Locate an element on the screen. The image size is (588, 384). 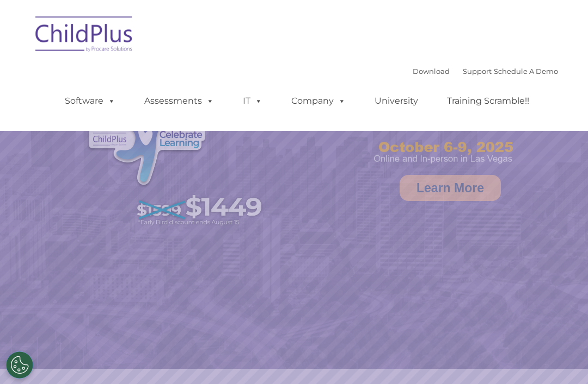
a: Download is located at coordinates (431, 71).